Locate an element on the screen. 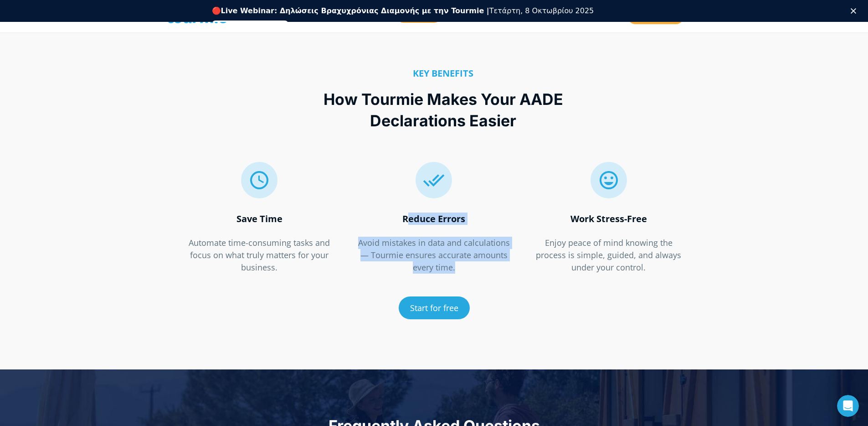 This screenshot has width=868, height=426. strong: Reduce Errors is located at coordinates (434, 218).